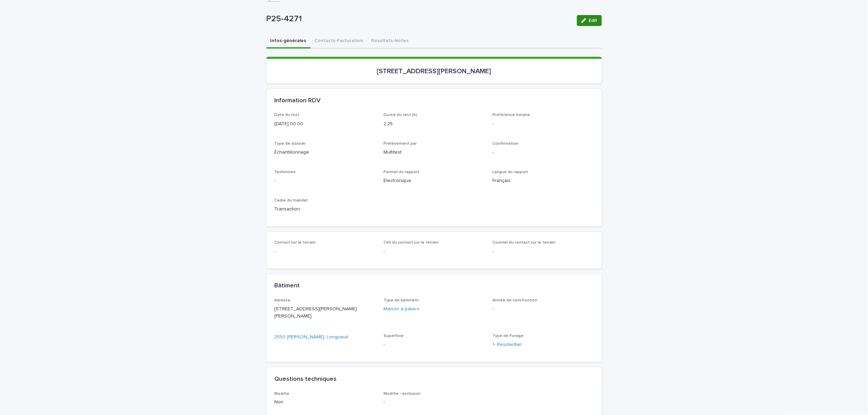  I want to click on span: Préférence horaire, so click(512, 115).